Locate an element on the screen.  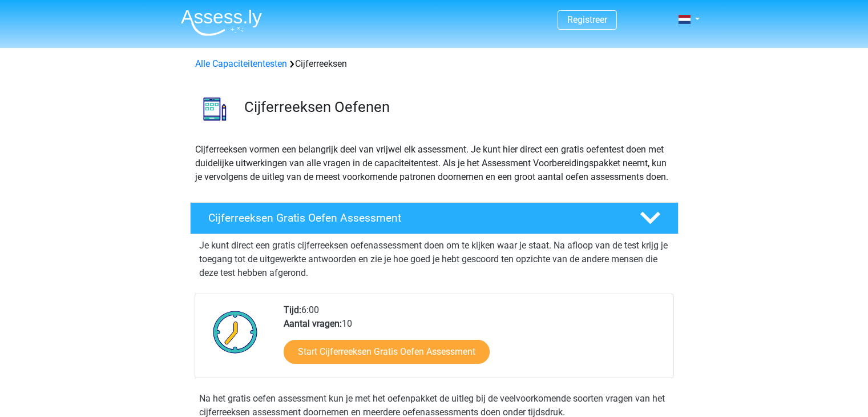
b: Tijd: is located at coordinates (292, 310).